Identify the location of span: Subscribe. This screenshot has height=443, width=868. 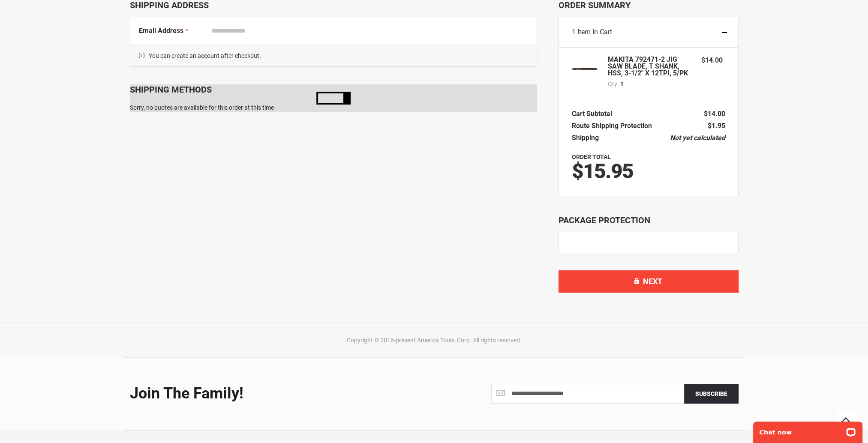
(711, 394).